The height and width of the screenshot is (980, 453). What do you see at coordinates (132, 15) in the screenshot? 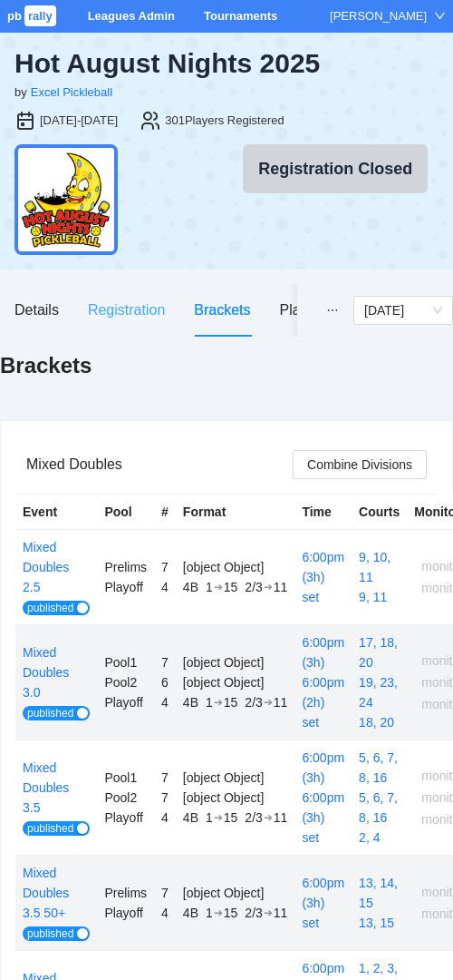
I see `a: Leagues Admin` at bounding box center [132, 15].